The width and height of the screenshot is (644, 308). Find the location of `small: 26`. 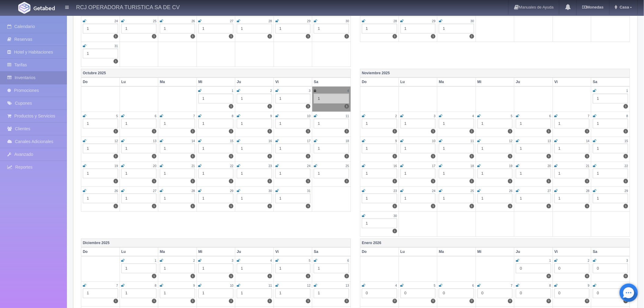

small: 26 is located at coordinates (116, 191).